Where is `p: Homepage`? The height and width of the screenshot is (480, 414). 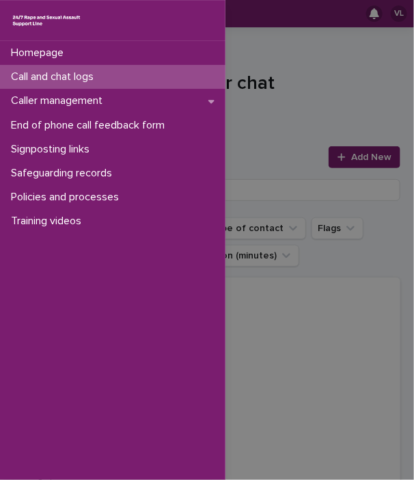 p: Homepage is located at coordinates (40, 53).